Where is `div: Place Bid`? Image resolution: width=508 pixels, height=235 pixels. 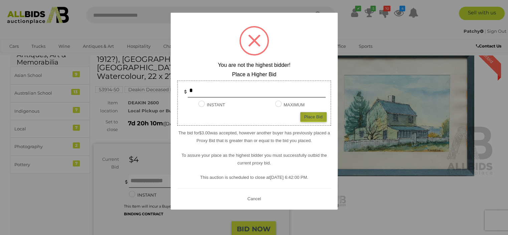 div: Place Bid is located at coordinates (313, 116).